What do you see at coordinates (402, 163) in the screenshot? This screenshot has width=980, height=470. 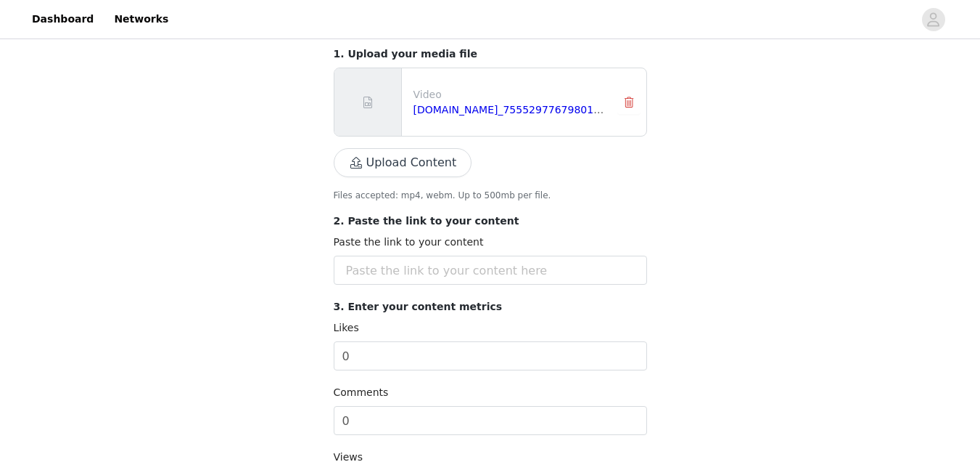 I see `button: Upload Content` at bounding box center [402, 163].